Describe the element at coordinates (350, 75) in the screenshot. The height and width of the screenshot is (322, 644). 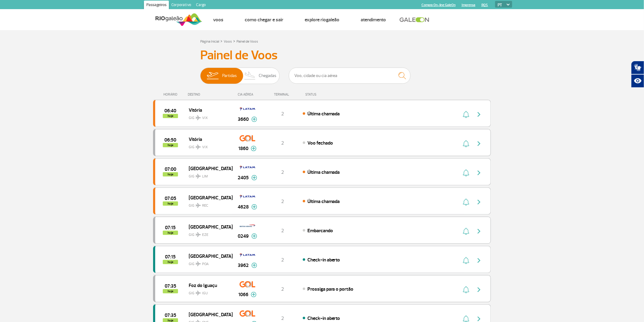
I see `input: Voo, cidade ou cia aérea` at that location.